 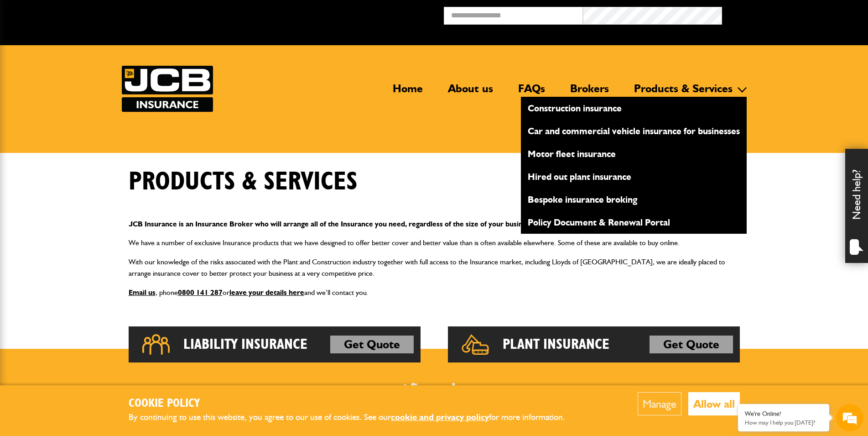 What do you see at coordinates (245, 345) in the screenshot?
I see `h2: Liability Insurance` at bounding box center [245, 345].